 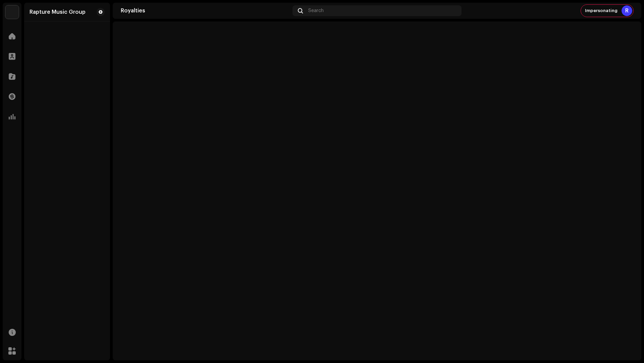 What do you see at coordinates (12, 12) in the screenshot?
I see `img: d6d936c5-4811-4bb5-96e9-7add514fcdf6` at bounding box center [12, 12].